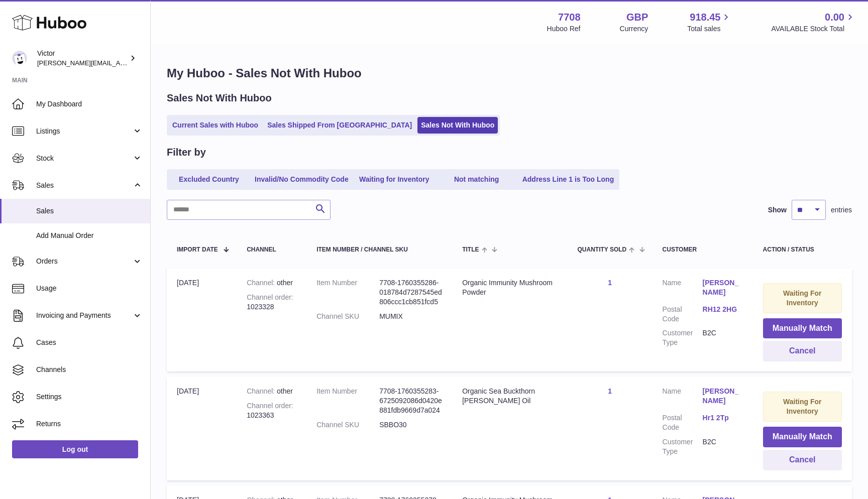 The image size is (868, 499). What do you see at coordinates (84, 315) in the screenshot?
I see `span: Invoicing and Payments` at bounding box center [84, 315].